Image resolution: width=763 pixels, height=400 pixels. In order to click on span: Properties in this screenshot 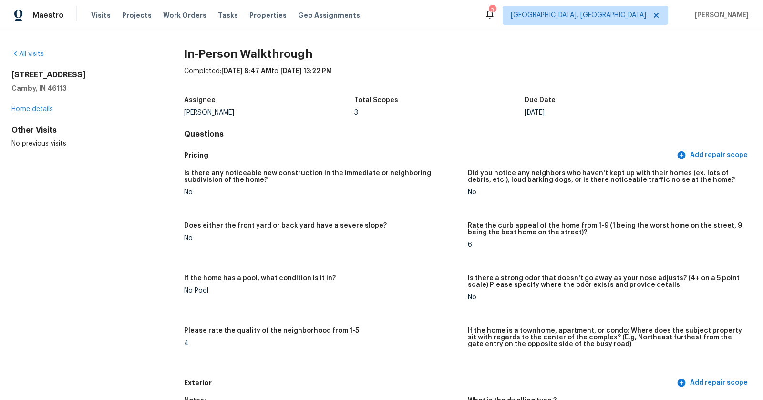, I will do `click(268, 15)`.